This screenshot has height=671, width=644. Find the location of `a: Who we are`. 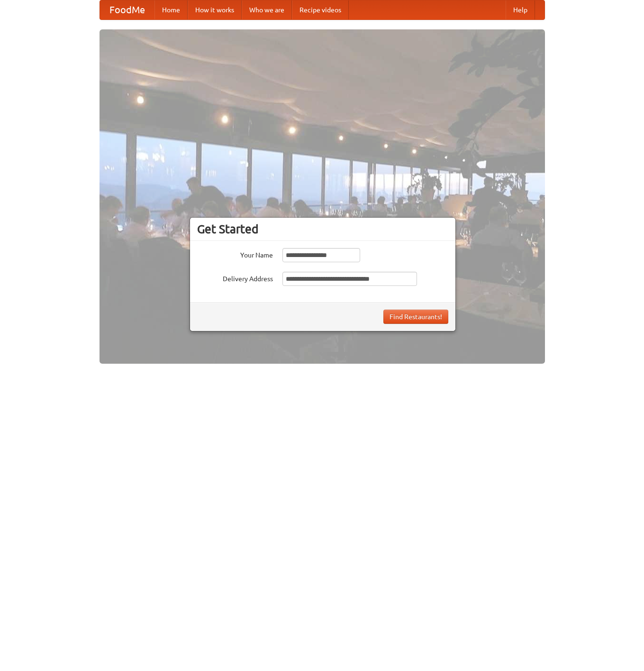

a: Who we are is located at coordinates (267, 10).